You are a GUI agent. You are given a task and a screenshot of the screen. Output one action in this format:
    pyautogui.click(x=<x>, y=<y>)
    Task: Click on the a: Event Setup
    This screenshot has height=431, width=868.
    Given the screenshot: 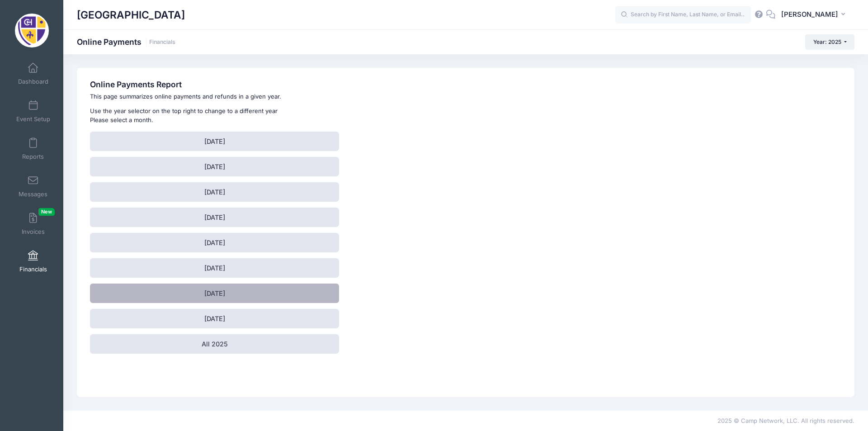 What is the action you would take?
    pyautogui.click(x=33, y=111)
    